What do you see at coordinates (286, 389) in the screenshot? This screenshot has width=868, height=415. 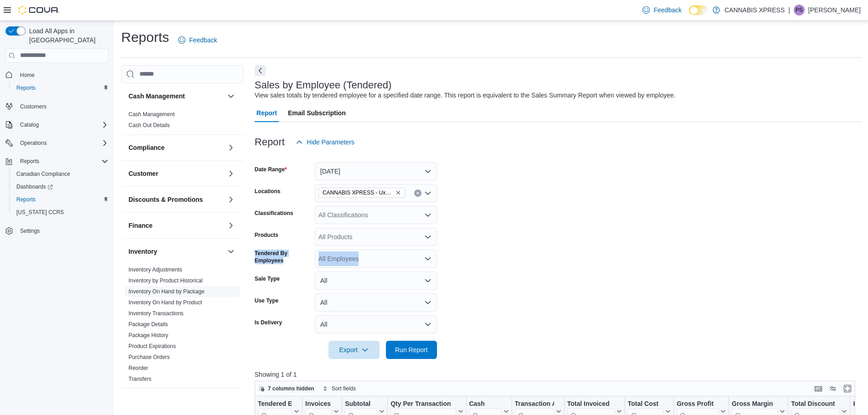 I see `button: 7 columns hidden` at bounding box center [286, 389].